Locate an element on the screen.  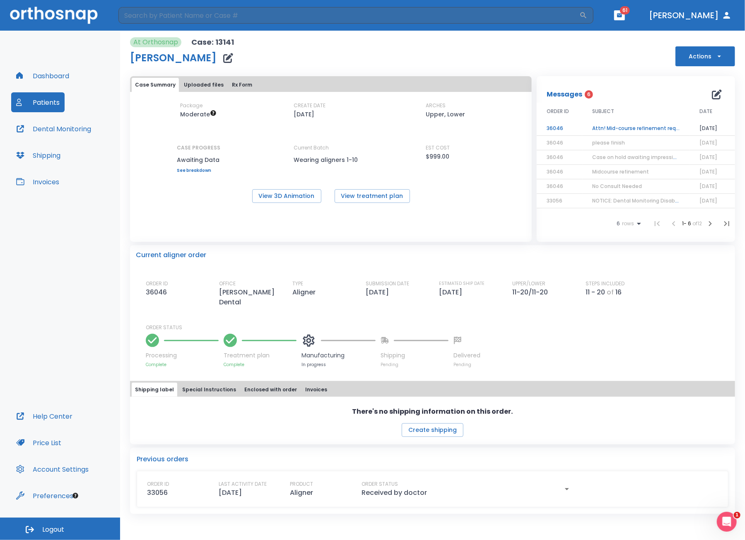
span: 61 is located at coordinates (625, 10).